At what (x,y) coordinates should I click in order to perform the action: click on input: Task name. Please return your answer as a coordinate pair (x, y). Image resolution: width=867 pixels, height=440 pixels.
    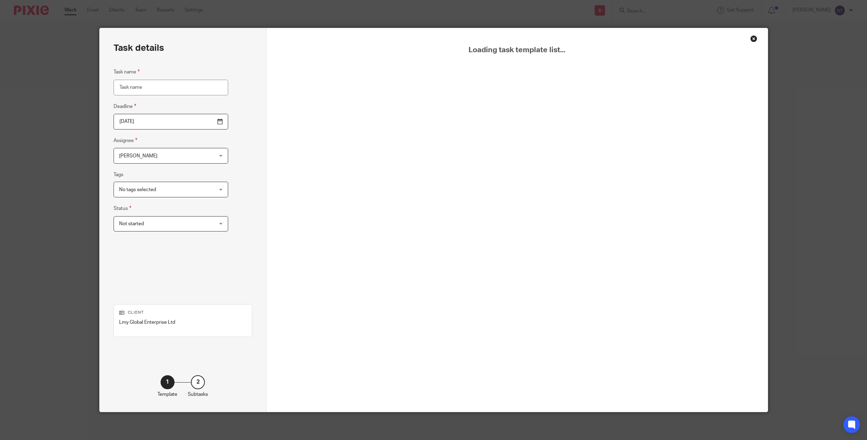
    Looking at the image, I should click on (171, 87).